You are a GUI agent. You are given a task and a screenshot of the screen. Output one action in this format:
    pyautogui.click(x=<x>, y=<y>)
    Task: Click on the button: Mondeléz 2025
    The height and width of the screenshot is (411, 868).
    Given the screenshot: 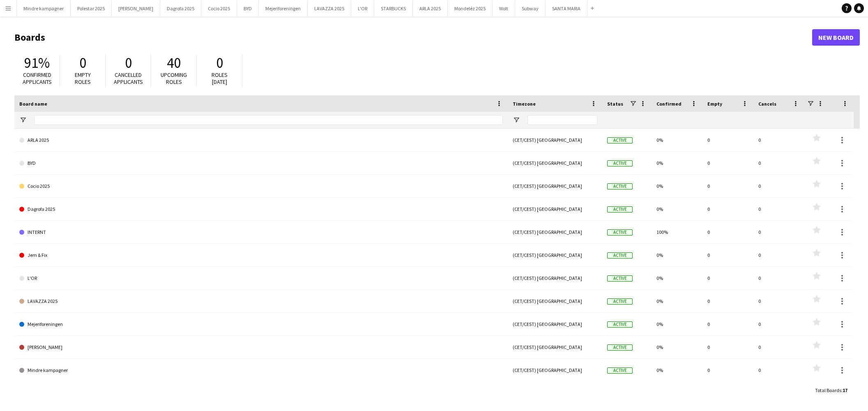 What is the action you would take?
    pyautogui.click(x=470, y=8)
    